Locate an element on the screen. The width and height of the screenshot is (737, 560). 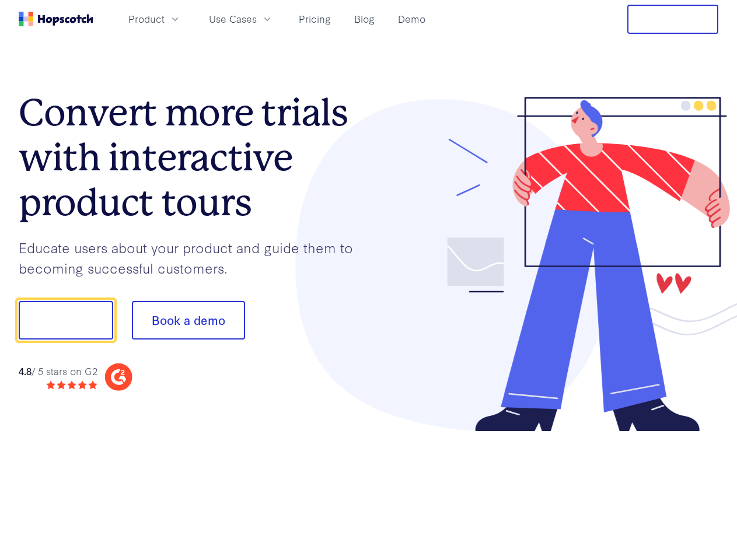
div: / 5 stars on G2 is located at coordinates (58, 371).